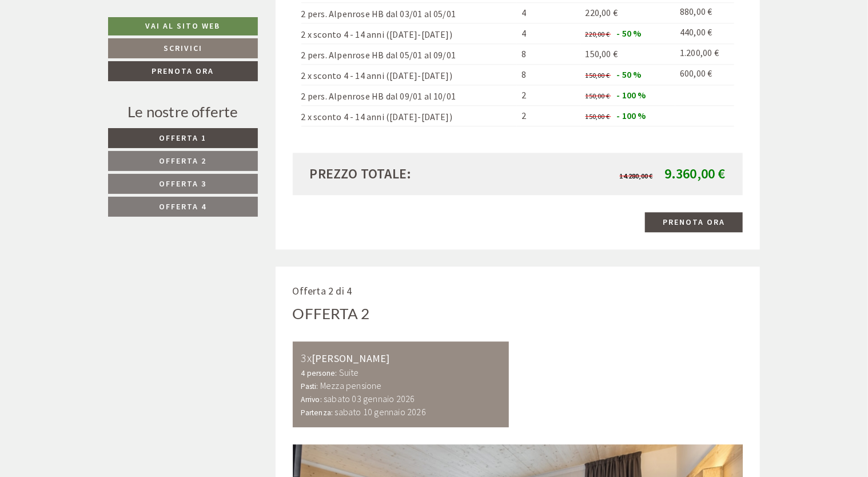 Image resolution: width=868 pixels, height=477 pixels. Describe the element at coordinates (318, 412) in the screenshot. I see `small: Partenza:` at that location.